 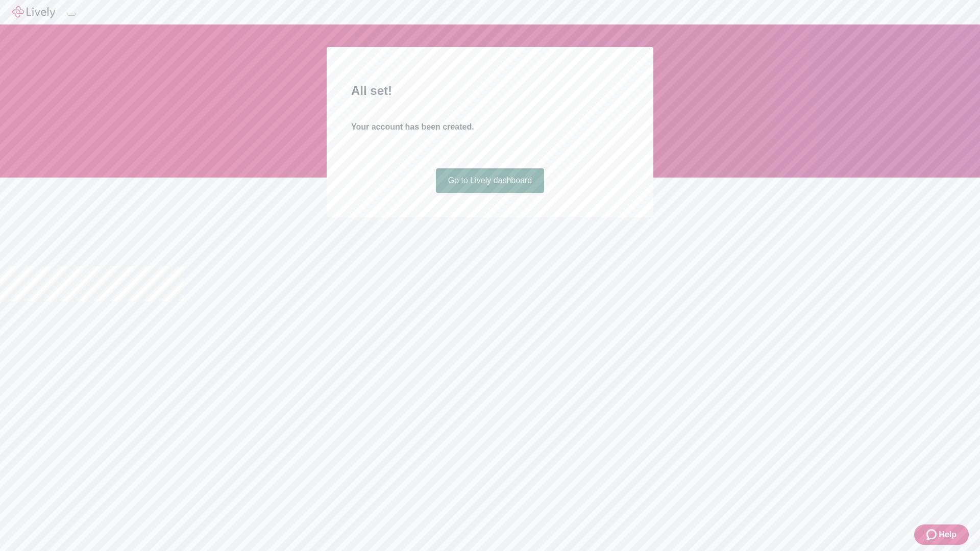 What do you see at coordinates (947, 535) in the screenshot?
I see `span: Help` at bounding box center [947, 535].